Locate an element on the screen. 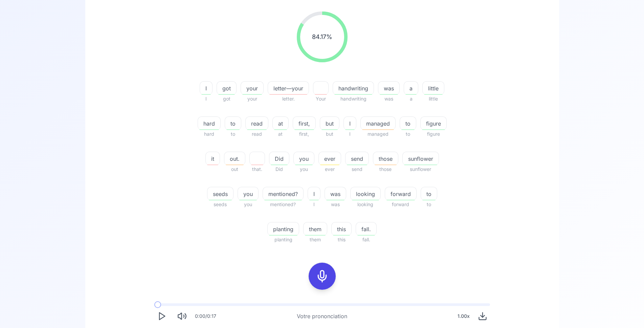 Image resolution: width=644 pixels, height=328 pixels. button: sunflower is located at coordinates (420, 158).